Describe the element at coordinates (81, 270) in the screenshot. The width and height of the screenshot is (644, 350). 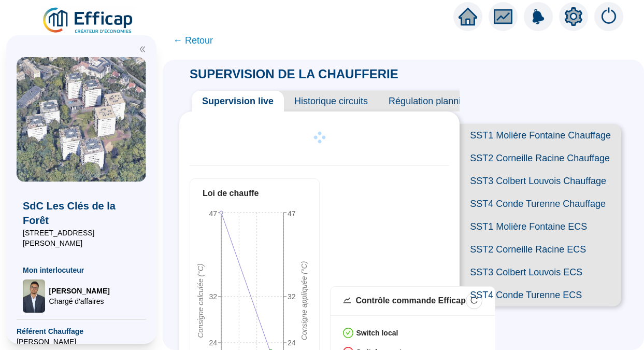
I see `span: Mon interlocuteur` at that location.